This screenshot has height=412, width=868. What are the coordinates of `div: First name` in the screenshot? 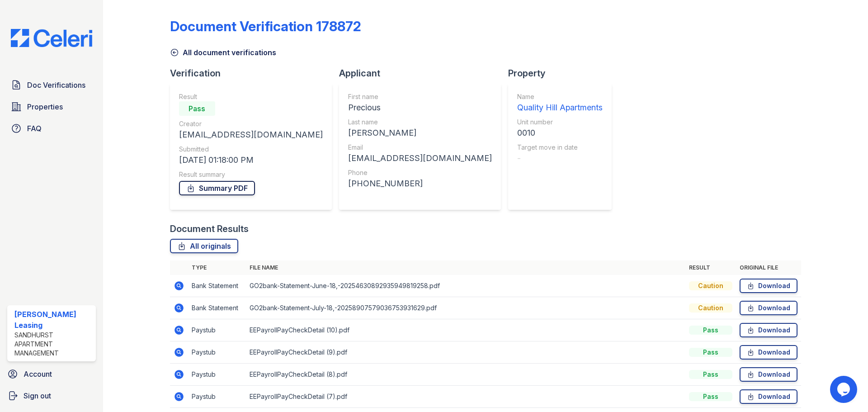 It's located at (420, 97).